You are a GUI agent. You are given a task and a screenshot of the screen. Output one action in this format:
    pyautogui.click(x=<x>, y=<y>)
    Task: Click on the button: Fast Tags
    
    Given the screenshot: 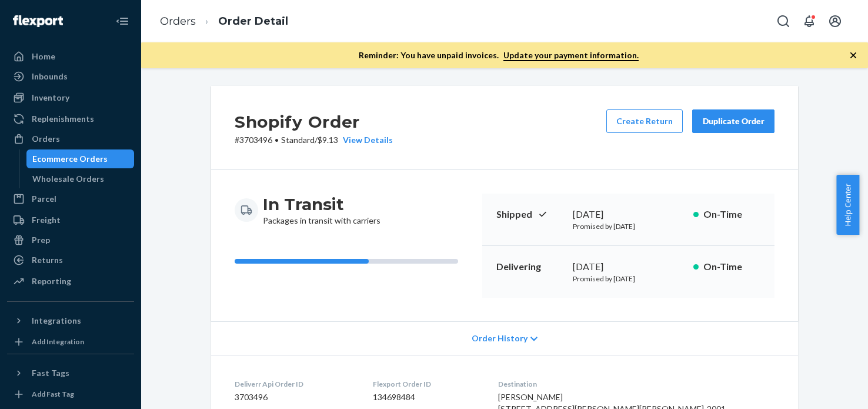 What is the action you would take?
    pyautogui.click(x=71, y=373)
    